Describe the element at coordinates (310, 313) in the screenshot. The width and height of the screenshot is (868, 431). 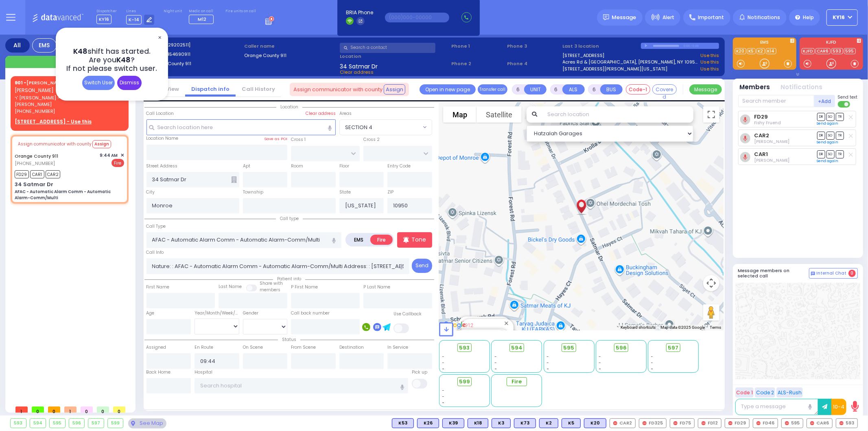
I see `label: Call back number` at that location.